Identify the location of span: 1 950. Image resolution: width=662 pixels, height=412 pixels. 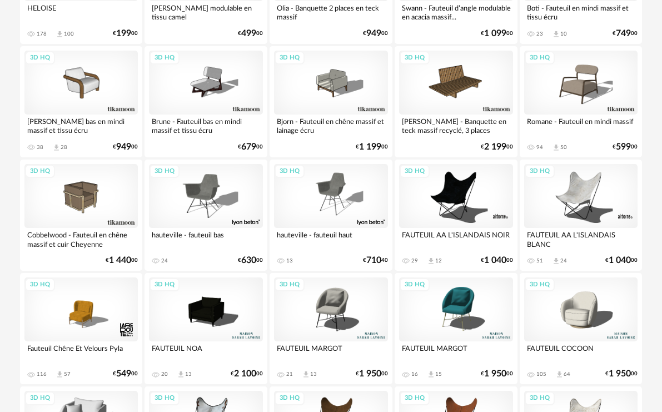
(370, 374).